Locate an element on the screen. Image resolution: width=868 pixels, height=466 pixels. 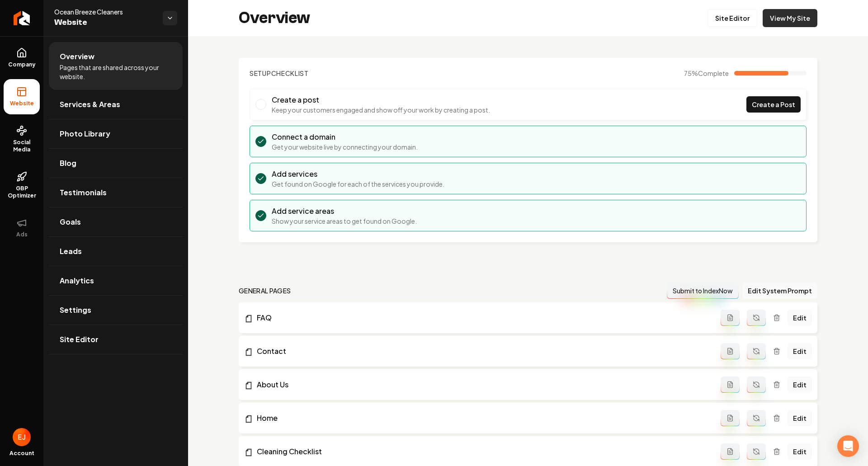
span: Ocean Breeze Cleaners is located at coordinates (105, 12).